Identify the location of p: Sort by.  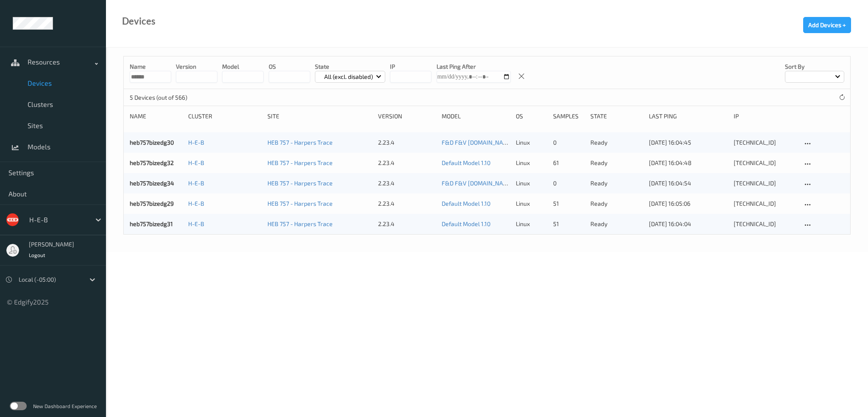
(815, 67).